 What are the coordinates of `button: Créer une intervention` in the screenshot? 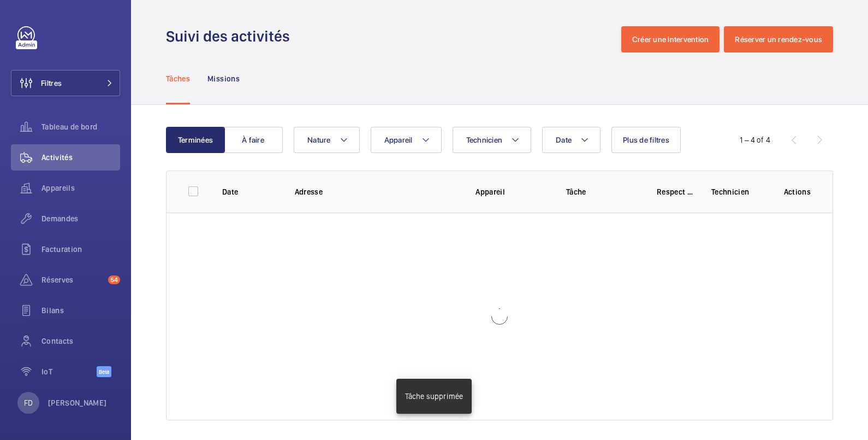 It's located at (670, 40).